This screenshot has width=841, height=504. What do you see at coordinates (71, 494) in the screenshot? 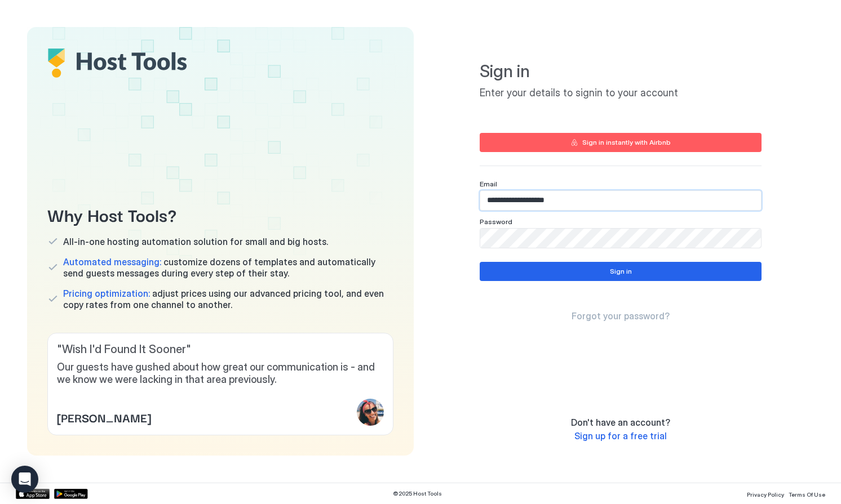
I see `a: Google Play Store` at bounding box center [71, 494].